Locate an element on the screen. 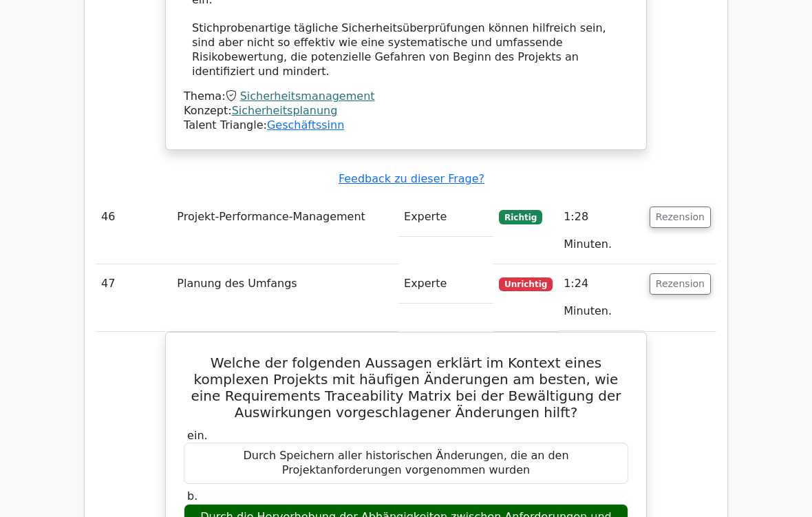 Image resolution: width=812 pixels, height=517 pixels. td: 1:24 Minuten. is located at coordinates (601, 297).